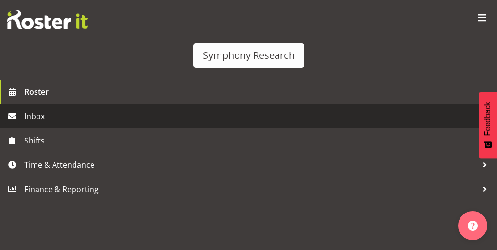 Image resolution: width=497 pixels, height=250 pixels. Describe the element at coordinates (473, 226) in the screenshot. I see `img: help-xxl-2.png` at that location.